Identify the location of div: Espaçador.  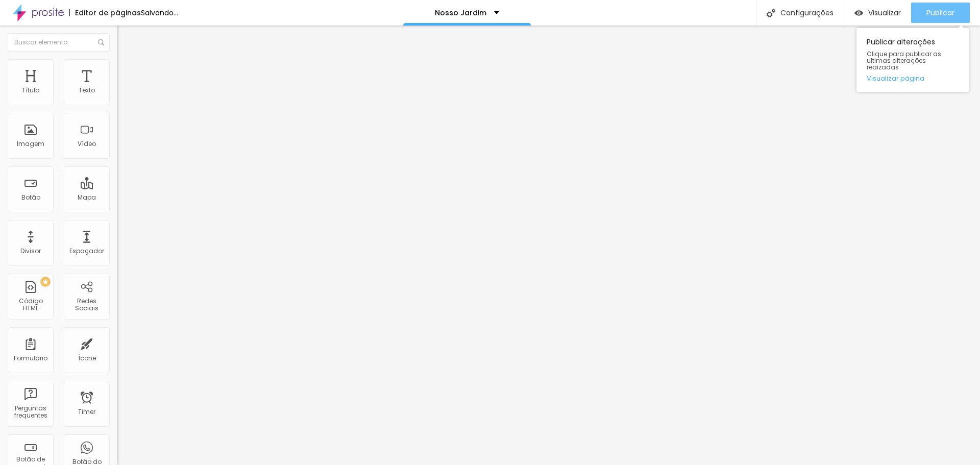
(87, 251).